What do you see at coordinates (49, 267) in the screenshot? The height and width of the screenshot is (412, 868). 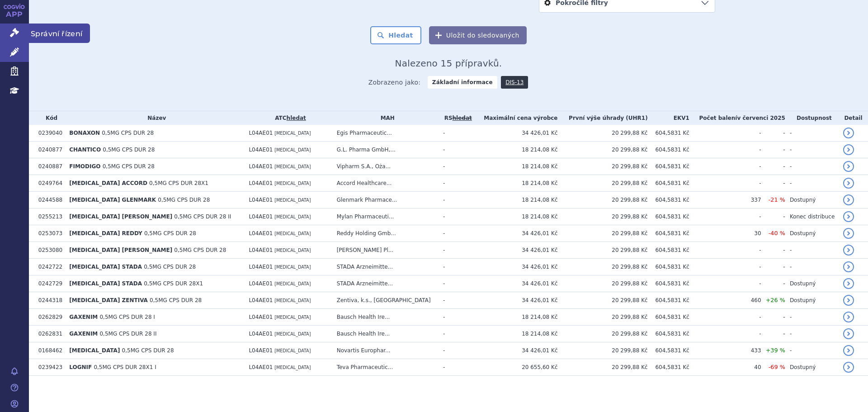 I see `td: 0242722` at bounding box center [49, 267].